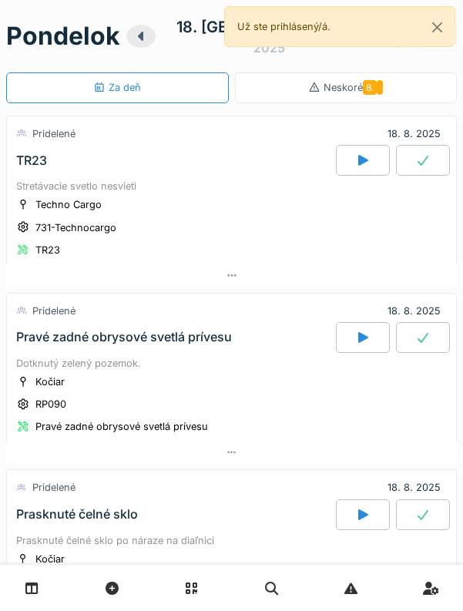  What do you see at coordinates (343, 87) in the screenshot?
I see `font: Neskoré` at bounding box center [343, 87].